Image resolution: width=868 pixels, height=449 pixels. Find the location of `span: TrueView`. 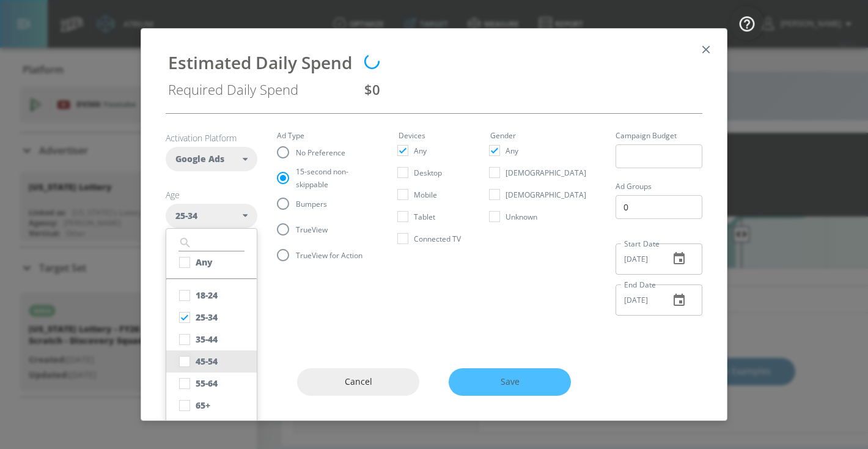

span: TrueView is located at coordinates (311, 229).